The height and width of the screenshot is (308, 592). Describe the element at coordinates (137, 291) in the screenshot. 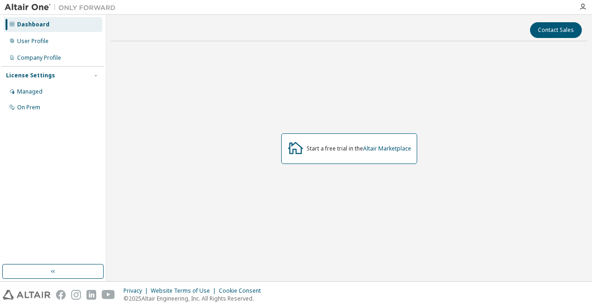

I see `div: Privacy` at that location.